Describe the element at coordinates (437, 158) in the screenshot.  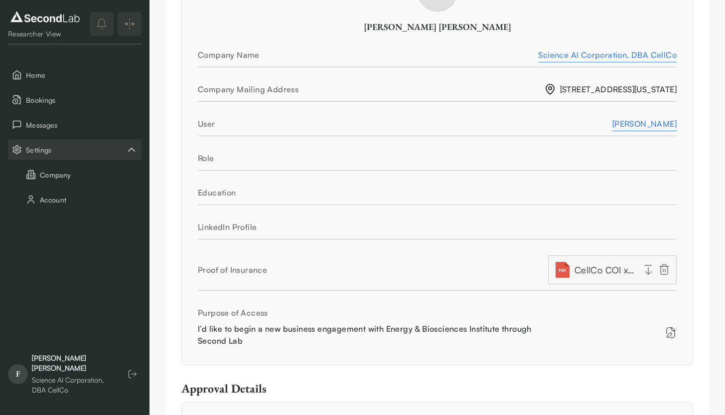
I see `div: Role` at that location.